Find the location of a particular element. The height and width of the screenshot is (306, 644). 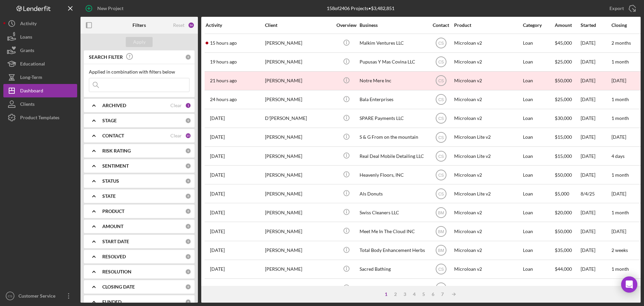

a: Dashboard is located at coordinates (40, 91).